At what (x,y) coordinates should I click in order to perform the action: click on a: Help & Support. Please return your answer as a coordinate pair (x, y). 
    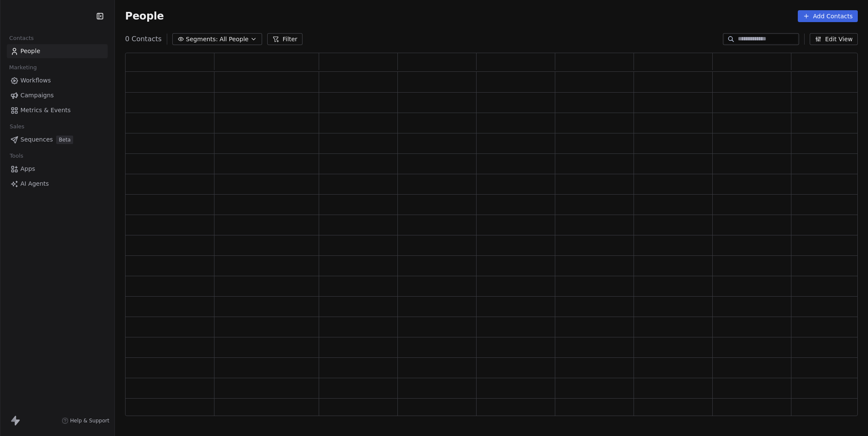
    Looking at the image, I should click on (86, 421).